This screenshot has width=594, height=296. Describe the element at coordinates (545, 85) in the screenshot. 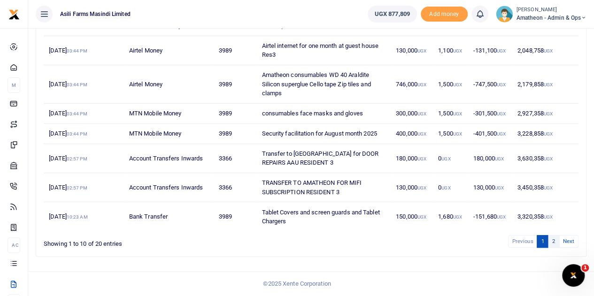

I see `td: 2,179,858` at that location.